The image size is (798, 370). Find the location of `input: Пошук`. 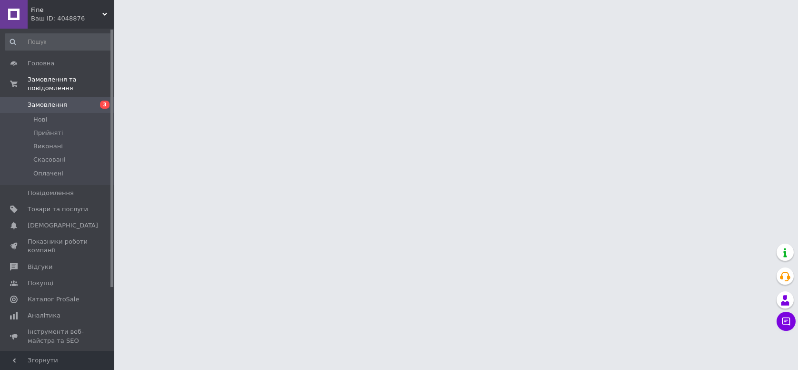

input: Пошук is located at coordinates (58, 42).